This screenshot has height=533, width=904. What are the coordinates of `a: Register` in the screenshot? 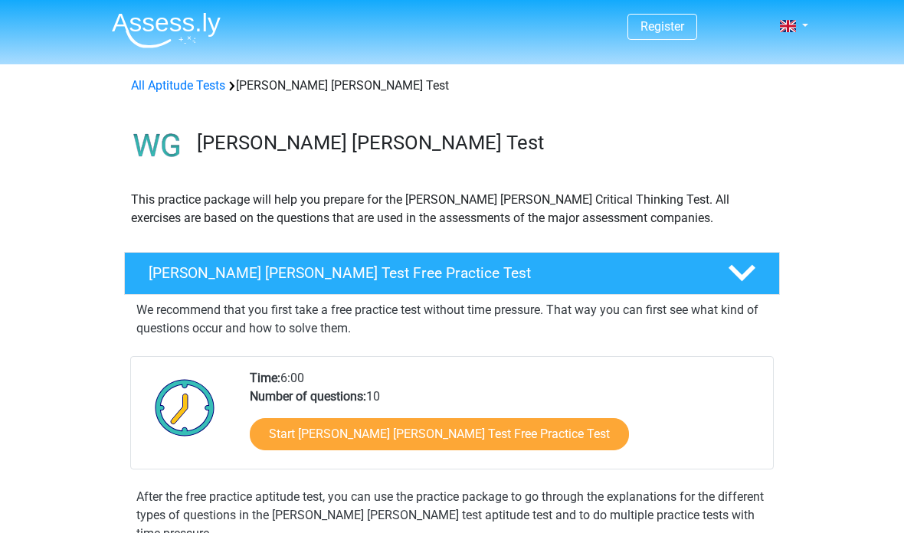 It's located at (662, 26).